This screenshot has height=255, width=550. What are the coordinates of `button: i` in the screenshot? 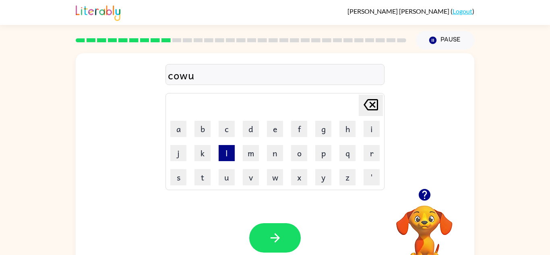 It's located at (372, 129).